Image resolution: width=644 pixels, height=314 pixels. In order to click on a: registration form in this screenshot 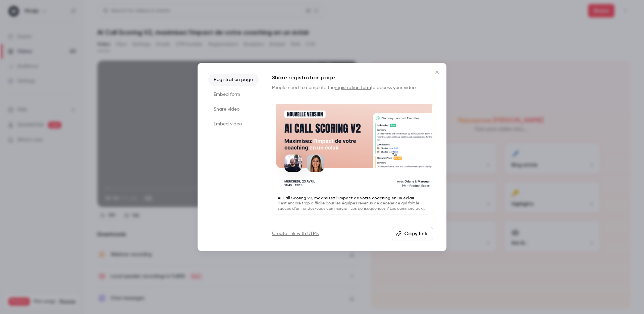, I will do `click(353, 87)`.